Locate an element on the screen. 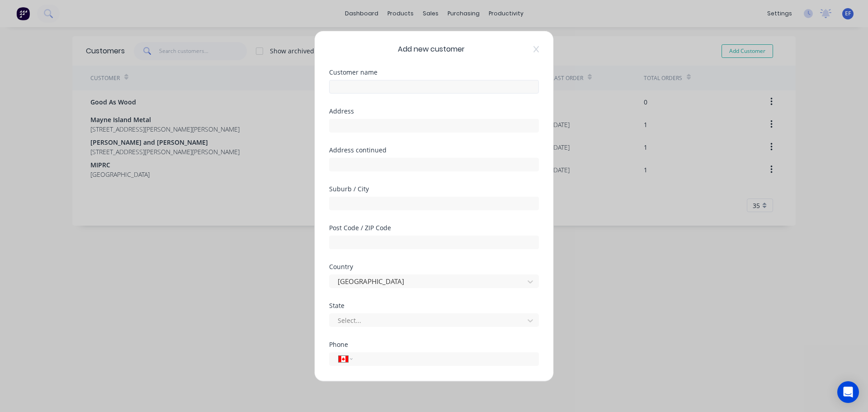 The height and width of the screenshot is (412, 868). div: Suburb / City is located at coordinates (434, 188).